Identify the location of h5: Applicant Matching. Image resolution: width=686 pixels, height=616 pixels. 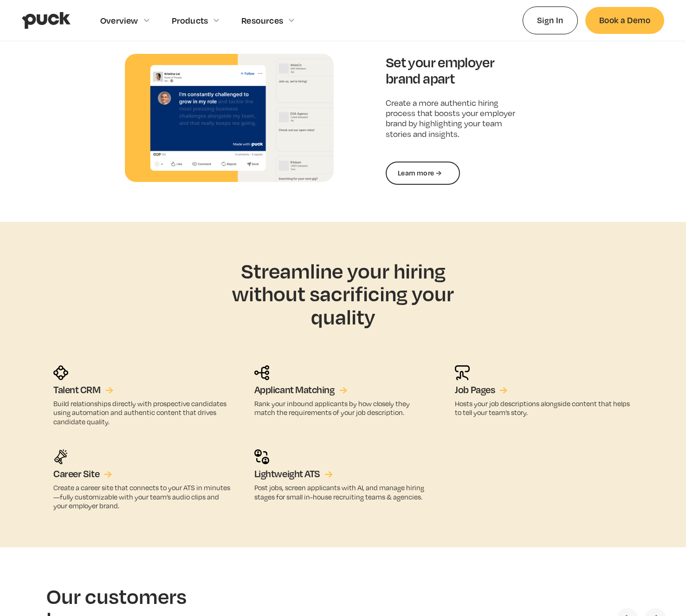
(294, 390).